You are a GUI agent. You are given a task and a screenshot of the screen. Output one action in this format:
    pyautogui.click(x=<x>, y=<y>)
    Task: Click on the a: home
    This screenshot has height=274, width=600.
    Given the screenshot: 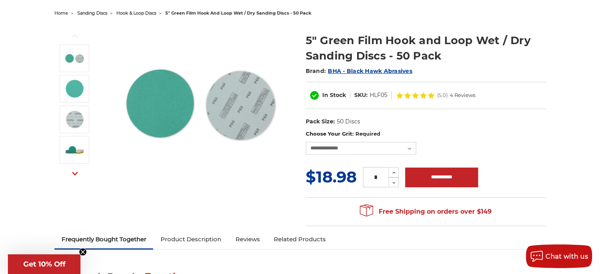 What is the action you would take?
    pyautogui.click(x=61, y=13)
    